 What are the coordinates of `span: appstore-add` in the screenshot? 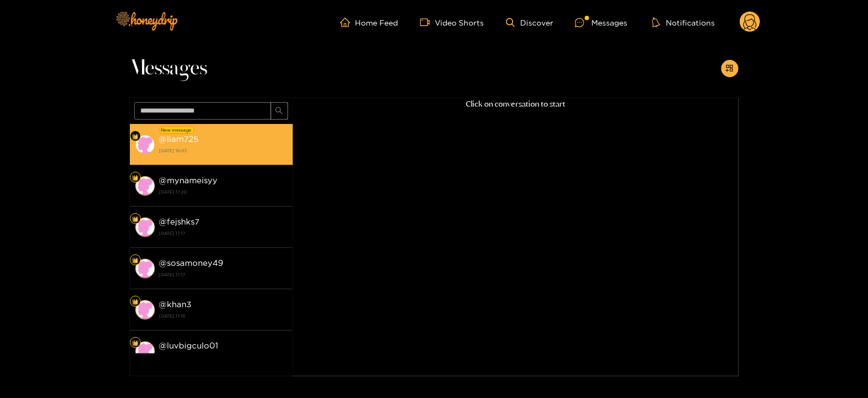 It's located at (729, 68).